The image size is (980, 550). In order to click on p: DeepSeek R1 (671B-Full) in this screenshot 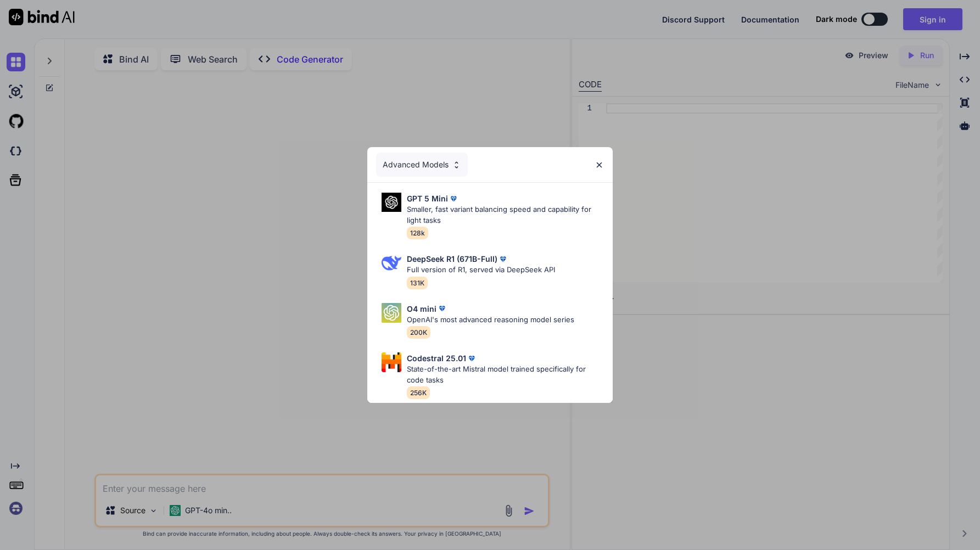, I will do `click(452, 258)`.